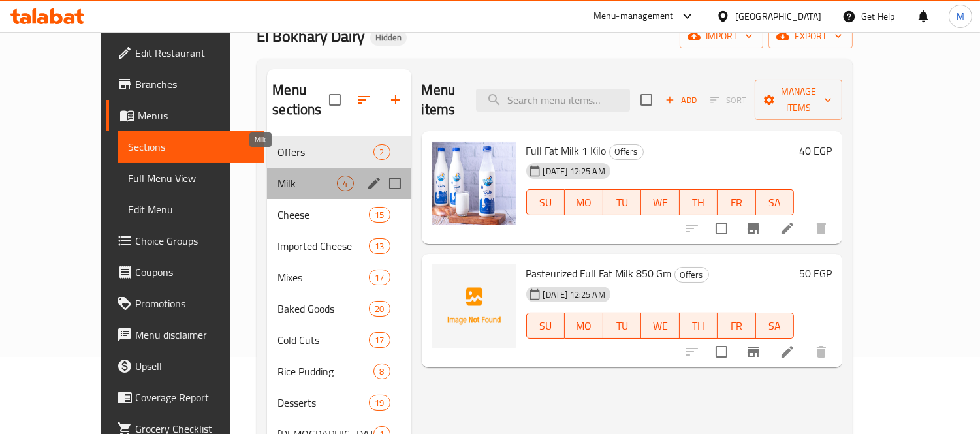 This screenshot has height=434, width=980. I want to click on span: TH, so click(698, 203).